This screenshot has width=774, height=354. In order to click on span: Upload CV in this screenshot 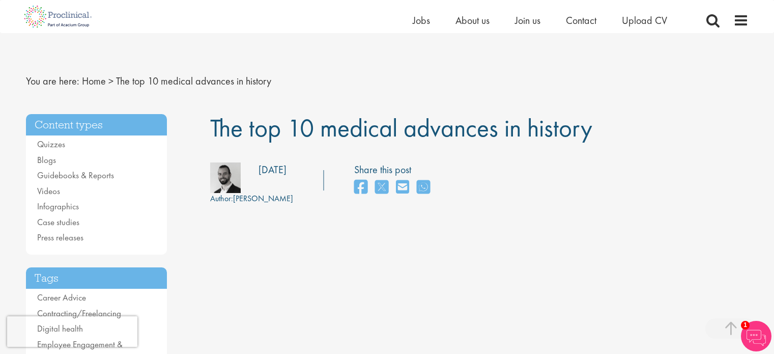, I will do `click(644, 20)`.